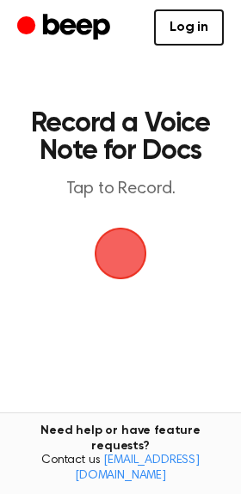 The image size is (241, 494). Describe the element at coordinates (120, 469) in the screenshot. I see `span: Contact us` at that location.